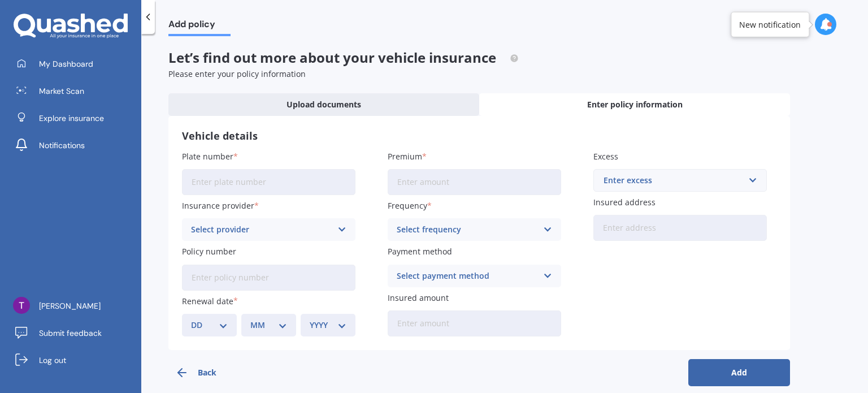  What do you see at coordinates (209, 252) in the screenshot?
I see `span: Policy number` at bounding box center [209, 252].